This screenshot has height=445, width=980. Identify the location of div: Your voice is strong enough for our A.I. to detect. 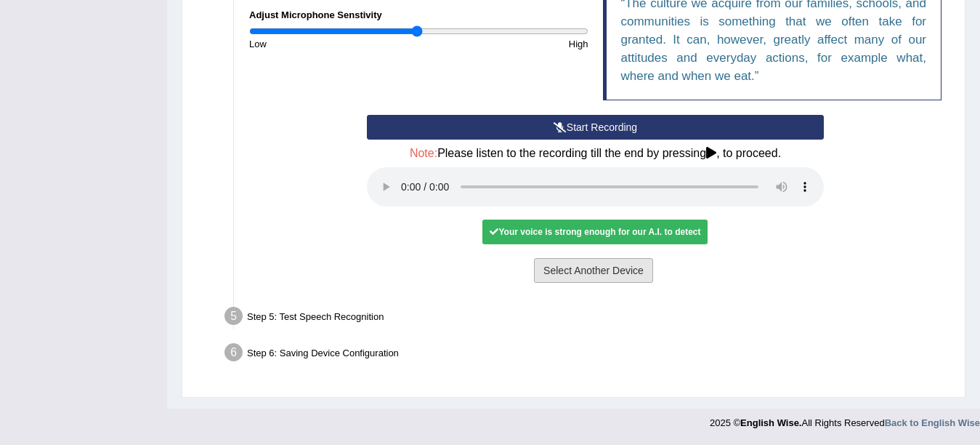
(595, 232).